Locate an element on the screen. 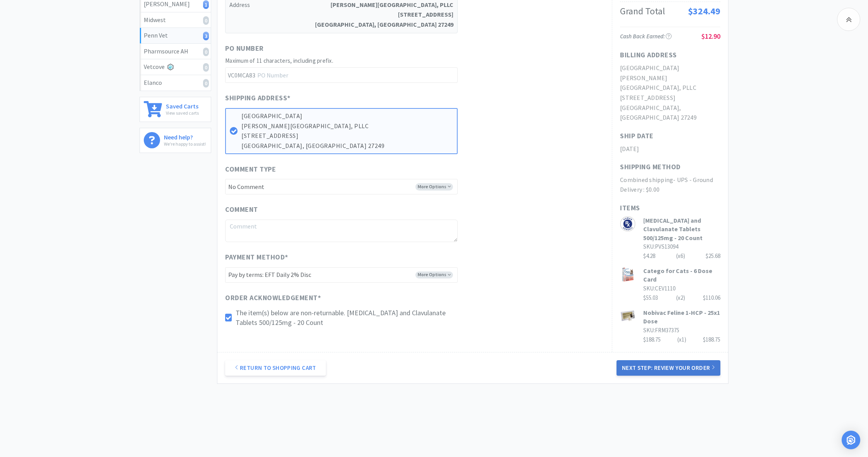  a: Pharmsource AH0 is located at coordinates (175, 51).